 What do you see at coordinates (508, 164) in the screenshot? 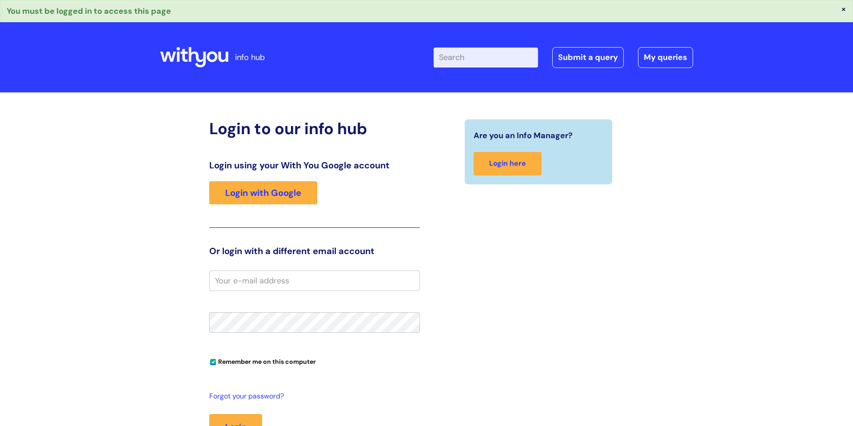
I see `a: Login here` at bounding box center [508, 164].